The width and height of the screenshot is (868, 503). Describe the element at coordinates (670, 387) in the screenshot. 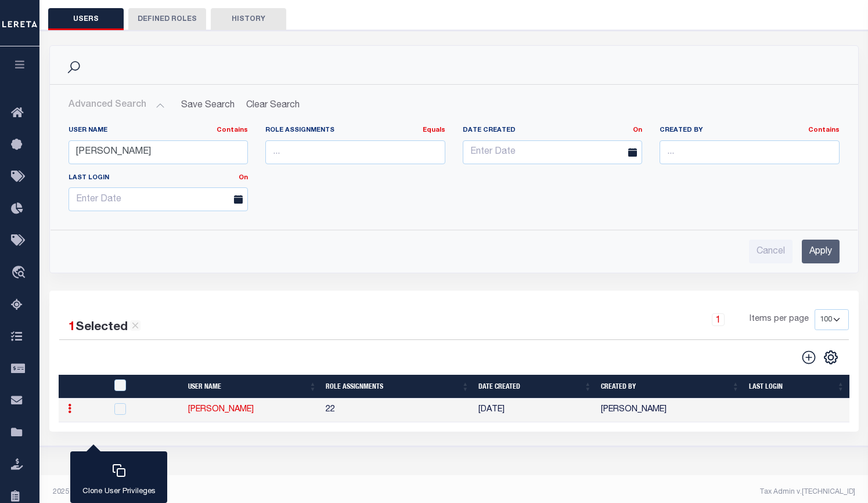

I see `th: Created By: activate to sort column ascending` at that location.